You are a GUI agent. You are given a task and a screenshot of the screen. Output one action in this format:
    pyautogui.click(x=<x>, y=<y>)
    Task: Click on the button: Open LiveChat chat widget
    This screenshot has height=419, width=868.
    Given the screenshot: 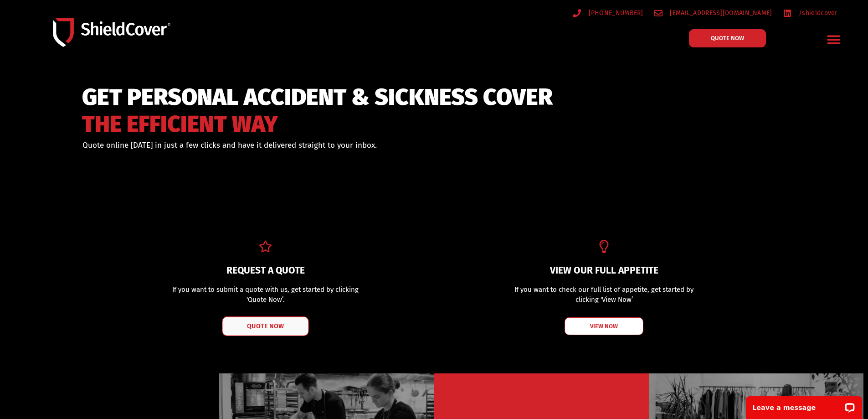 What is the action you would take?
    pyautogui.click(x=110, y=17)
    